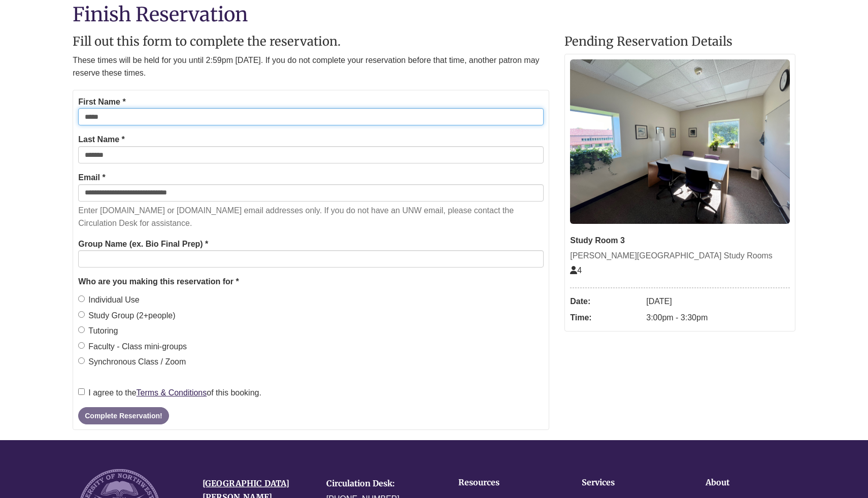 The image size is (868, 498). What do you see at coordinates (81, 391) in the screenshot?
I see `input: I agree to theTerms & Conditionsof this booking.` at bounding box center [81, 391].